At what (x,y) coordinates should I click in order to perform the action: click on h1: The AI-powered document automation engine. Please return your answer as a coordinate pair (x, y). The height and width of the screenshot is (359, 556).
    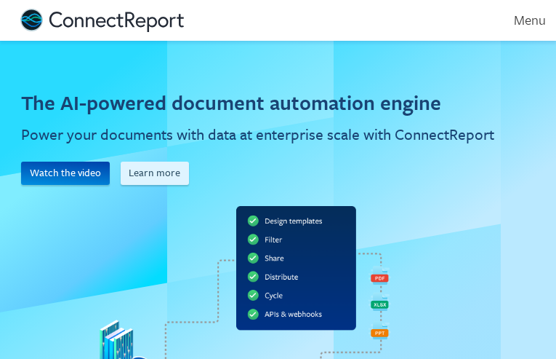
    Looking at the image, I should click on (231, 102).